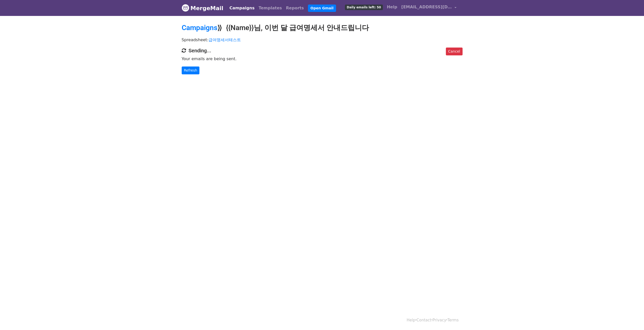 The image size is (644, 330). What do you see at coordinates (322, 40) in the screenshot?
I see `p: Spreadsheet:` at bounding box center [322, 40].